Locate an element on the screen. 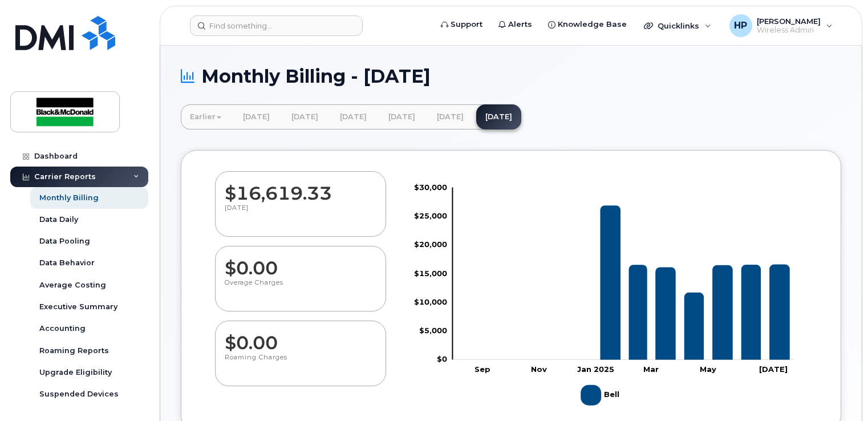  g: Chart is located at coordinates (604, 297).